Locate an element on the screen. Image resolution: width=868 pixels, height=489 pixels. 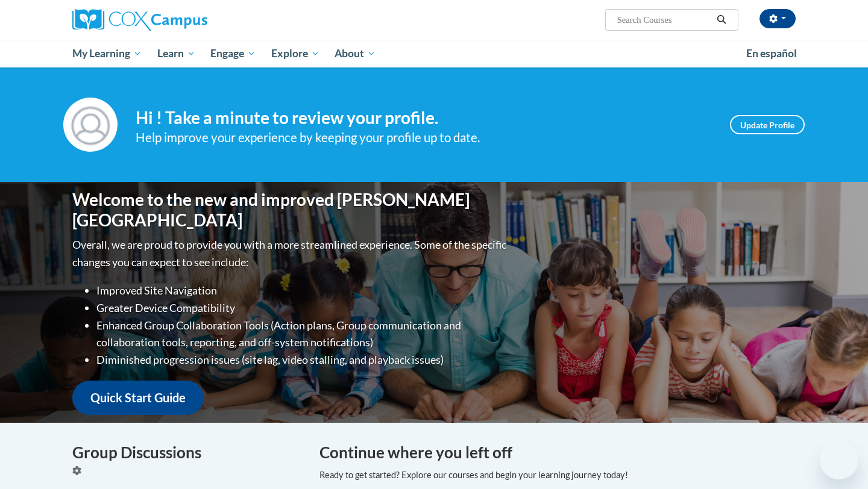
h4: Group Discussions is located at coordinates (187, 453).